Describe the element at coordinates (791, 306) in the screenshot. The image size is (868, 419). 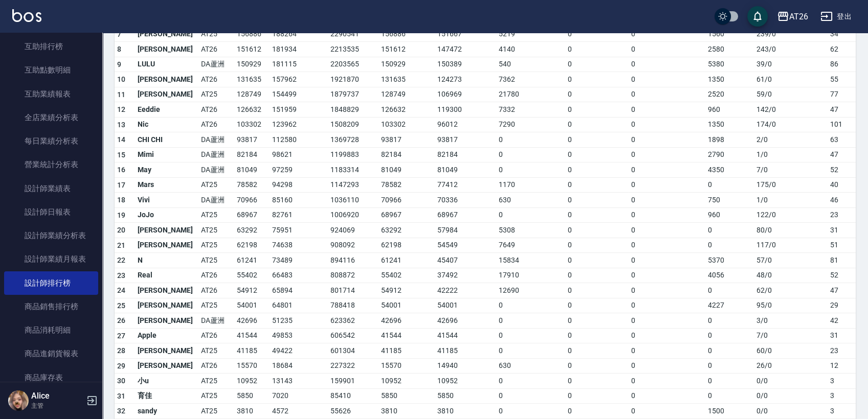
I see `td: 95 / 0` at that location.